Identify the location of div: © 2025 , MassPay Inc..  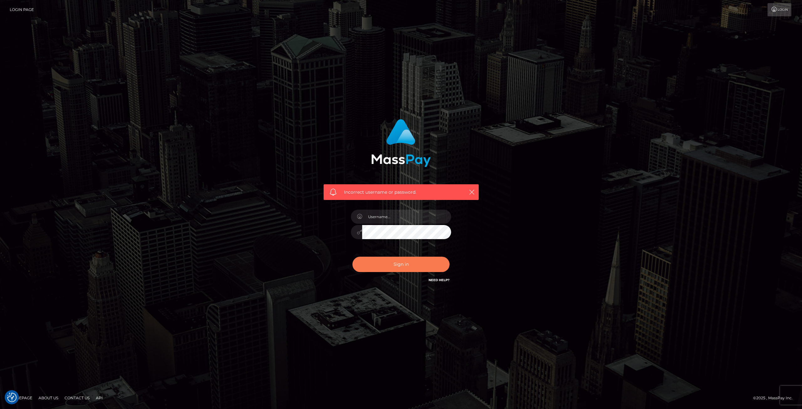
(775, 398).